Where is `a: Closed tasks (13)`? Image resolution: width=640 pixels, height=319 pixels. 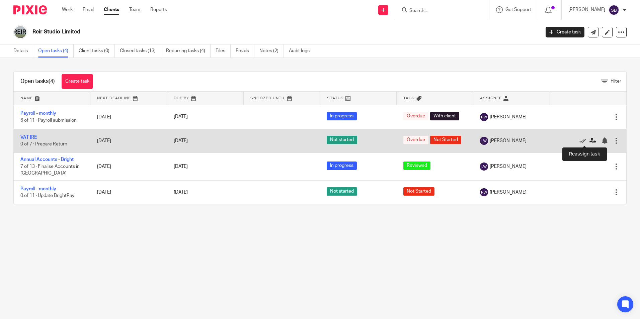 a: Closed tasks (13) is located at coordinates (140, 51).